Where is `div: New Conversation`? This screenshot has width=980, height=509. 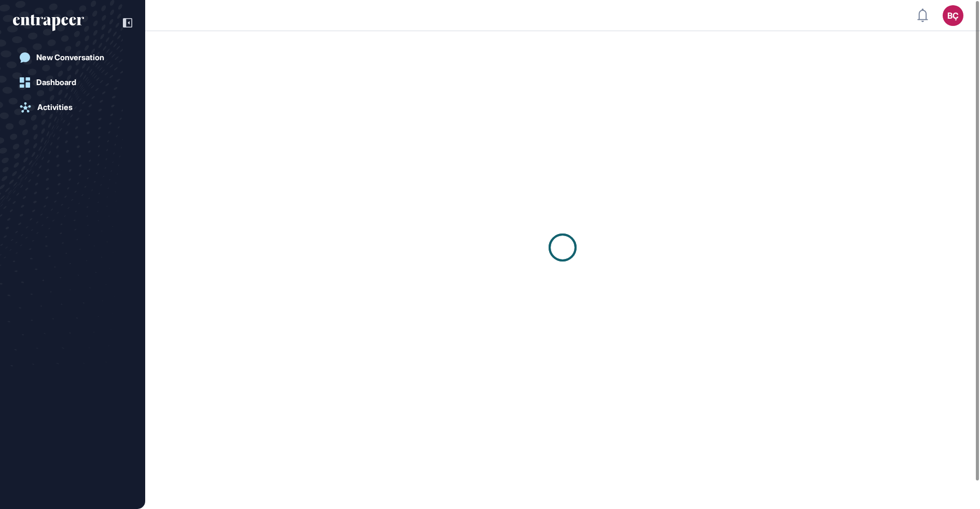
div: New Conversation is located at coordinates (70, 57).